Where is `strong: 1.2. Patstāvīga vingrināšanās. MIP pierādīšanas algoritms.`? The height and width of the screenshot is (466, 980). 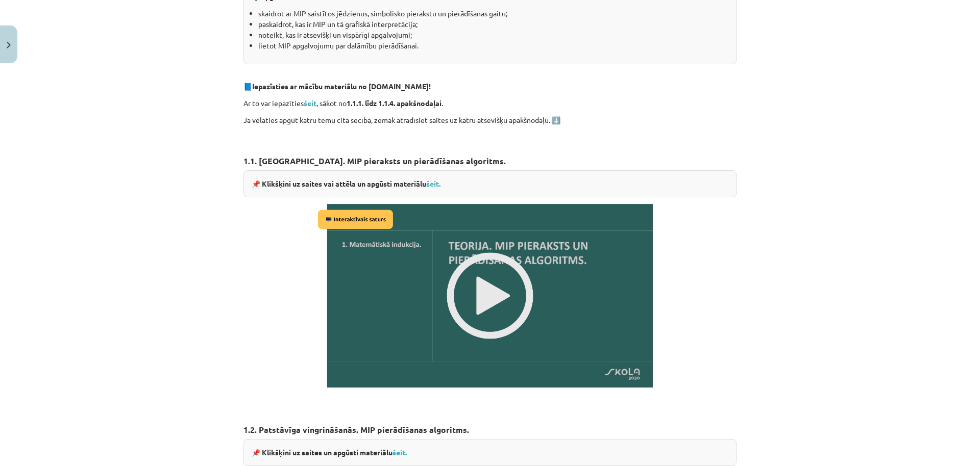
strong: 1.2. Patstāvīga vingrināšanās. MIP pierādīšanas algoritms. is located at coordinates (356, 429).